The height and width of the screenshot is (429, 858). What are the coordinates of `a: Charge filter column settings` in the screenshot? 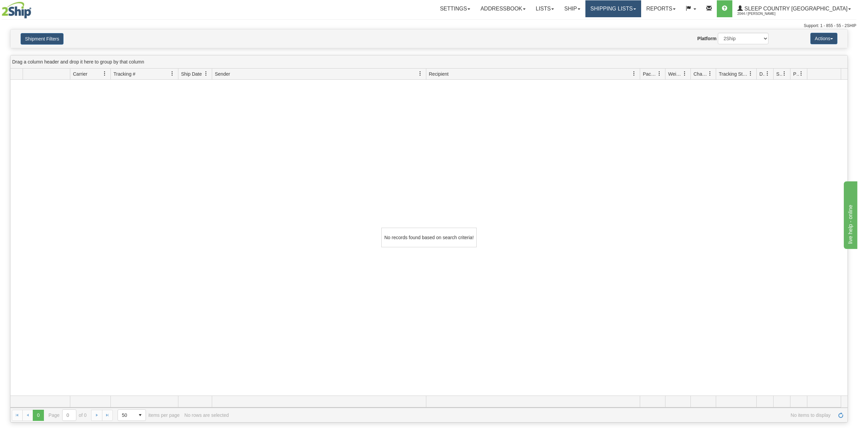 It's located at (710, 74).